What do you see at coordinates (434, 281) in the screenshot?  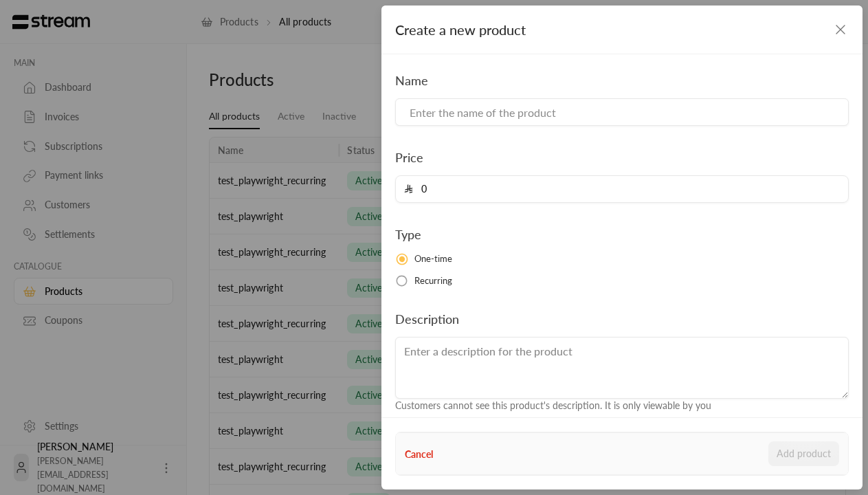 I see `span: Recurring` at bounding box center [434, 281].